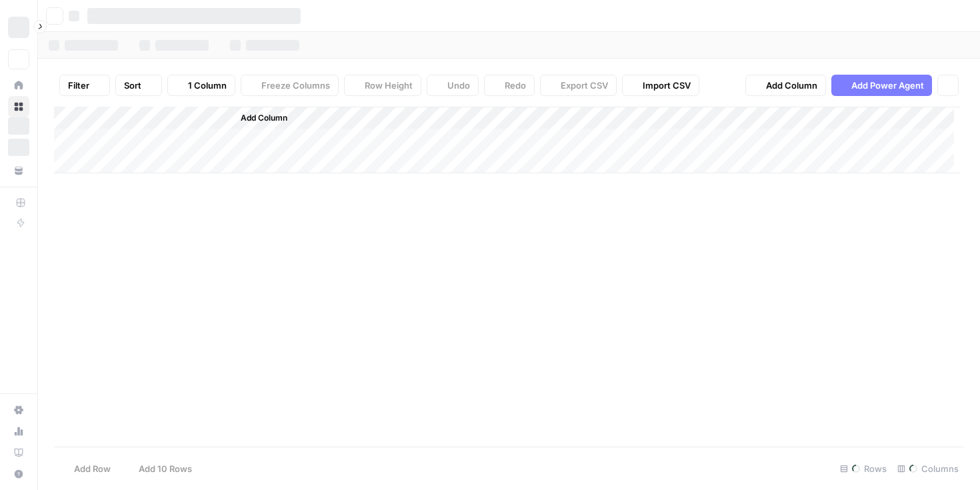  I want to click on button: Add 10 Rows, so click(160, 469).